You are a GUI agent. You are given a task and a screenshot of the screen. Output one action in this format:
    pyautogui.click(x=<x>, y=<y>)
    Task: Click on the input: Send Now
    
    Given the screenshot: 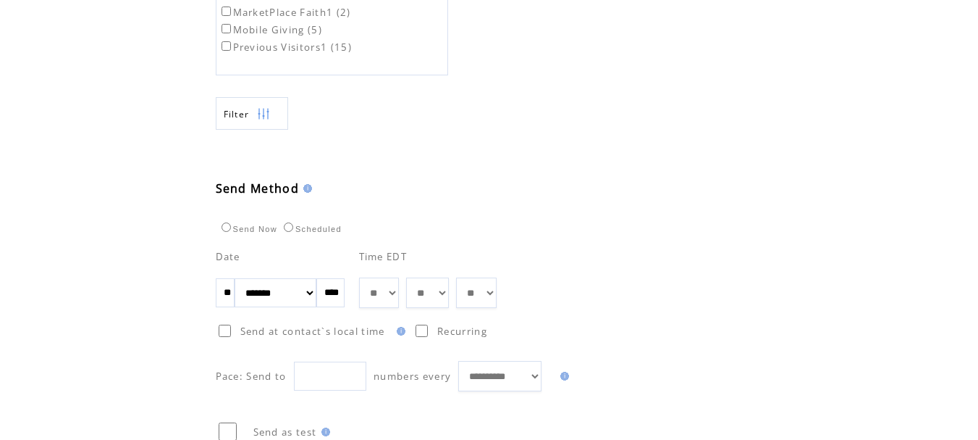 What is the action you would take?
    pyautogui.click(x=226, y=227)
    